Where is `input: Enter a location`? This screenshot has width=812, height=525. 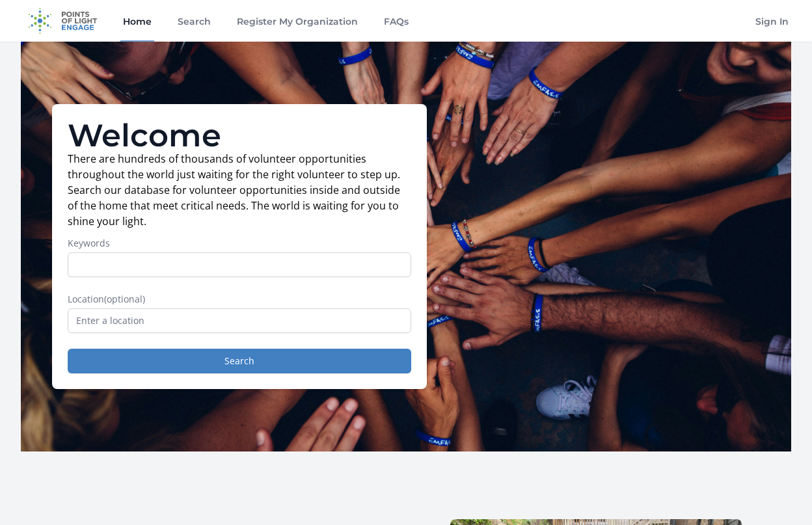 input: Enter a location is located at coordinates (239, 321).